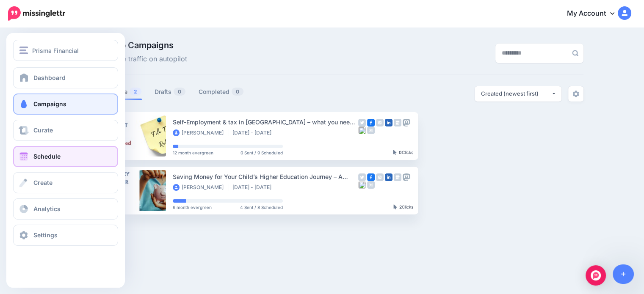 Image resolution: width=644 pixels, height=294 pixels. Describe the element at coordinates (56, 50) in the screenshot. I see `span: Prisma Financial` at that location.